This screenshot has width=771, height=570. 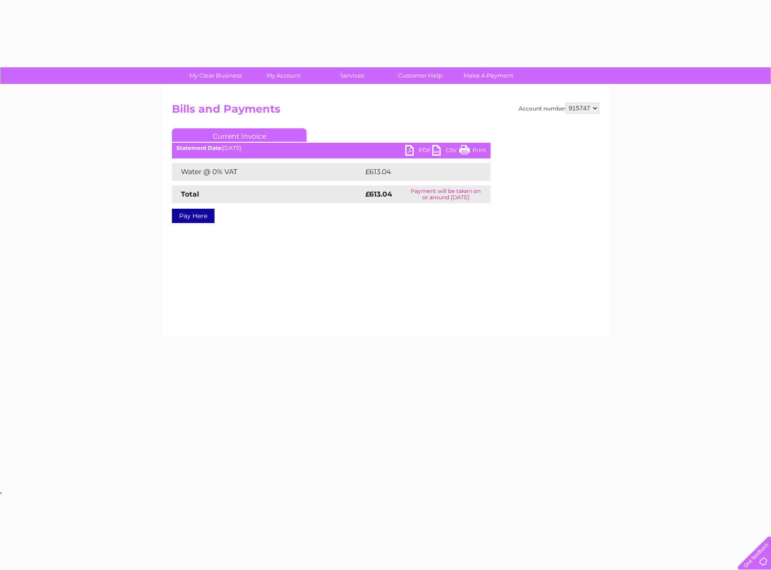 I want to click on a: Make A Payment, so click(x=488, y=75).